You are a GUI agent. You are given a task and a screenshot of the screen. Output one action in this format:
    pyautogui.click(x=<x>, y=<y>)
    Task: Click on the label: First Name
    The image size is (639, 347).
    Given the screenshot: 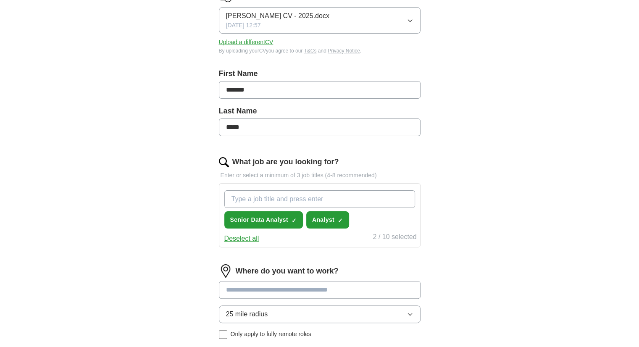 What is the action you would take?
    pyautogui.click(x=320, y=74)
    